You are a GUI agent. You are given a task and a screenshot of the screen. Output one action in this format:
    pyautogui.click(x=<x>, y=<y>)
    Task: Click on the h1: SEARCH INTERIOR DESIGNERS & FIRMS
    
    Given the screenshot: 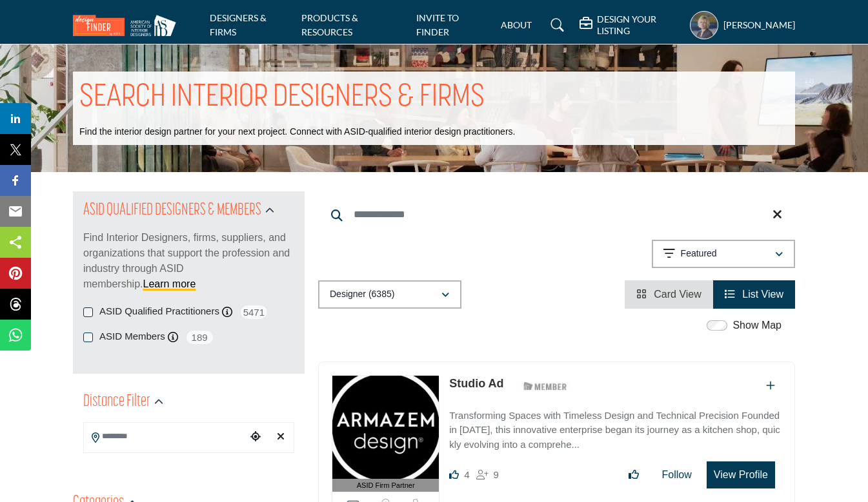 What is the action you would take?
    pyautogui.click(x=283, y=98)
    